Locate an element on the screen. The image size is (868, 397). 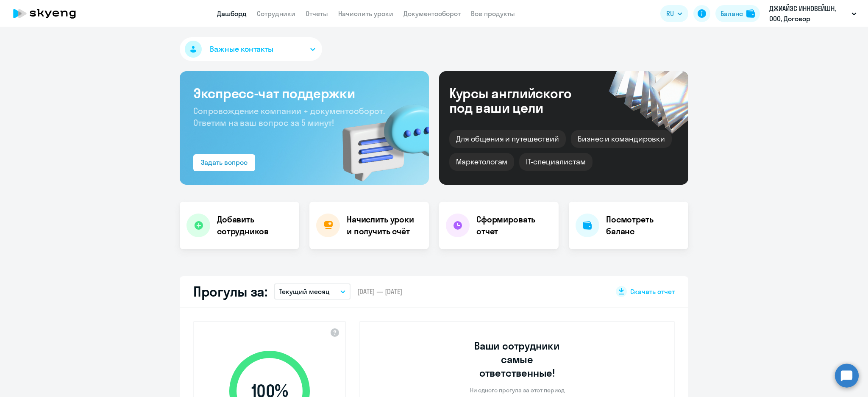
button: Балансbalance is located at coordinates (737, 13).